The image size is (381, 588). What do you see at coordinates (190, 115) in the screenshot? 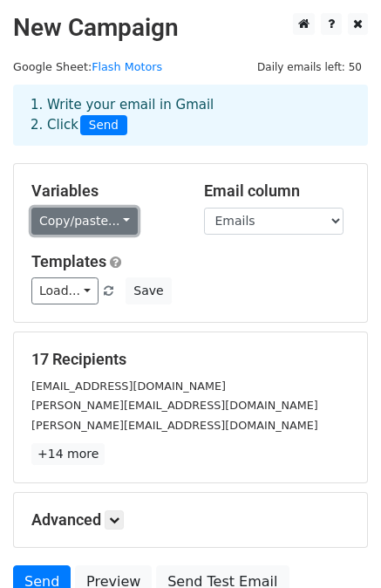
I see `div: 1. Write your email in Gmail 2. Click` at bounding box center [190, 115].